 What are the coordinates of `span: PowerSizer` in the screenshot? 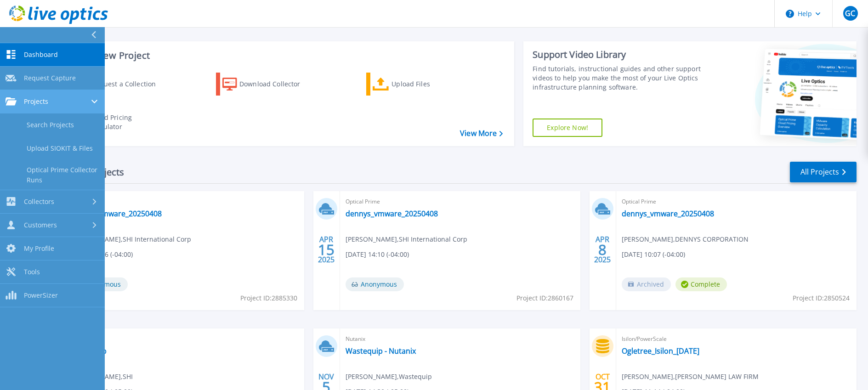 It's located at (41, 296).